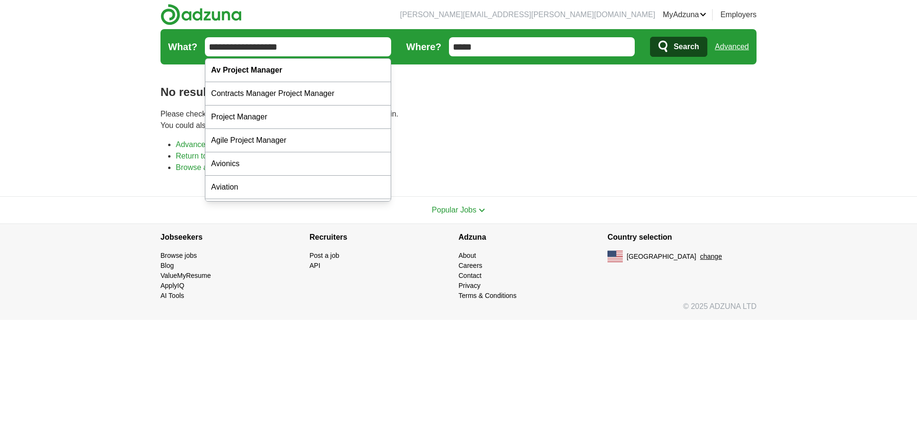 This screenshot has height=435, width=917. Describe the element at coordinates (298, 164) in the screenshot. I see `div: Avionics` at that location.